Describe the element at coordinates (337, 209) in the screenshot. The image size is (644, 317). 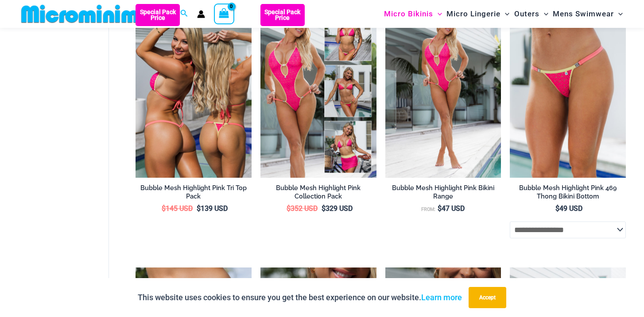
I see `bdi: 329 USD` at that location.